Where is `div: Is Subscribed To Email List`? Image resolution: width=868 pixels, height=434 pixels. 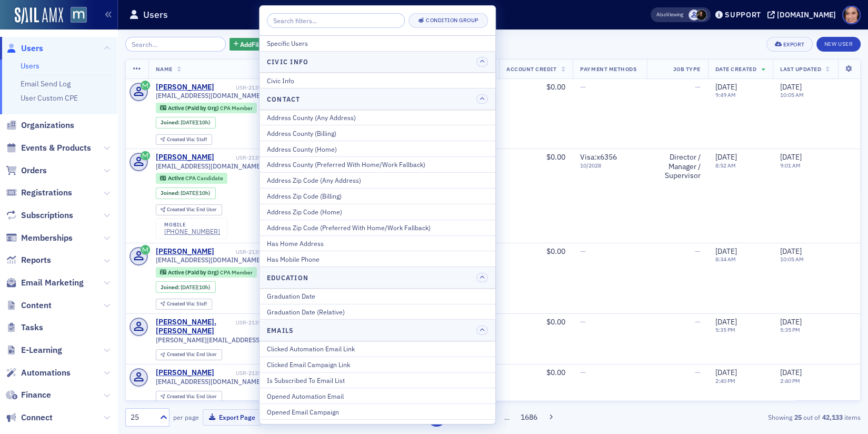 div: Is Subscribed To Email List is located at coordinates (378, 380).